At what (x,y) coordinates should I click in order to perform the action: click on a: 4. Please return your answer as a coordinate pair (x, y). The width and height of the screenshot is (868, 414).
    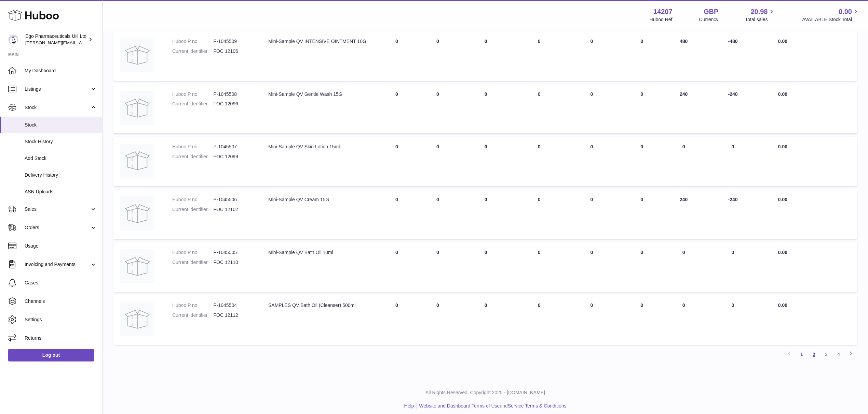
    Looking at the image, I should click on (838, 354).